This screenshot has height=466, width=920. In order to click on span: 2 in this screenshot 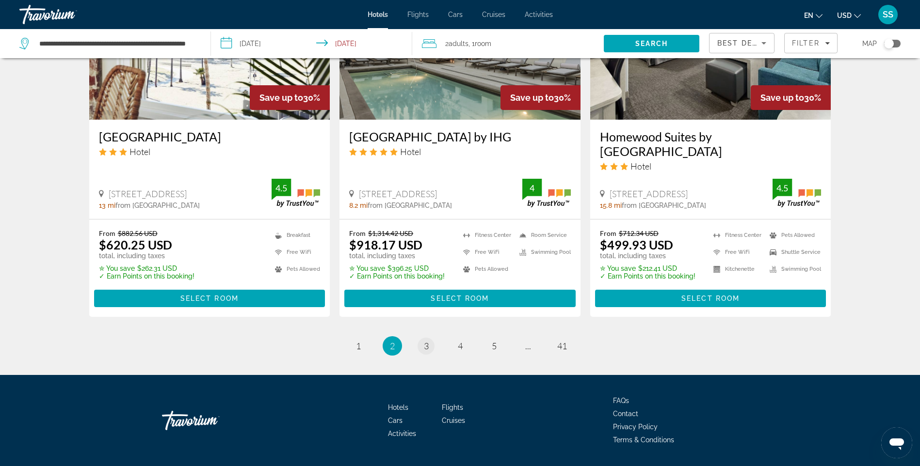, I will do `click(392, 346)`.